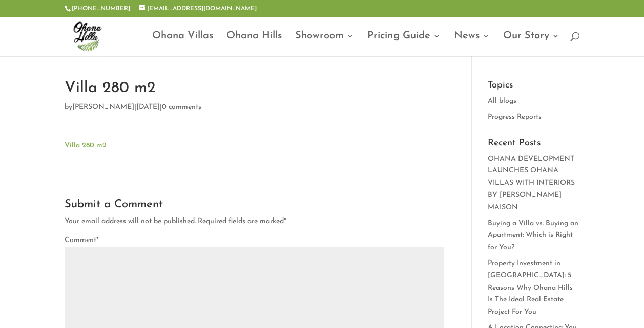 This screenshot has width=644, height=328. Describe the element at coordinates (183, 44) in the screenshot. I see `a: Ohana Villas` at that location.